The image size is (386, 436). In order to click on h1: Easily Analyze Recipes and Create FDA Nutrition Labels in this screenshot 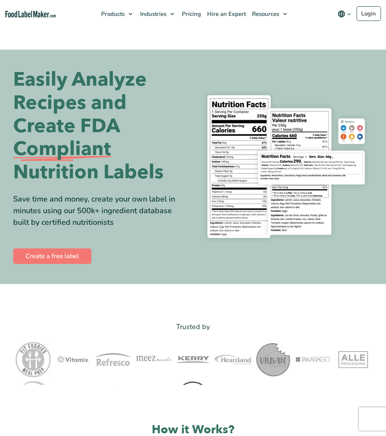, I will do `click(100, 126)`.